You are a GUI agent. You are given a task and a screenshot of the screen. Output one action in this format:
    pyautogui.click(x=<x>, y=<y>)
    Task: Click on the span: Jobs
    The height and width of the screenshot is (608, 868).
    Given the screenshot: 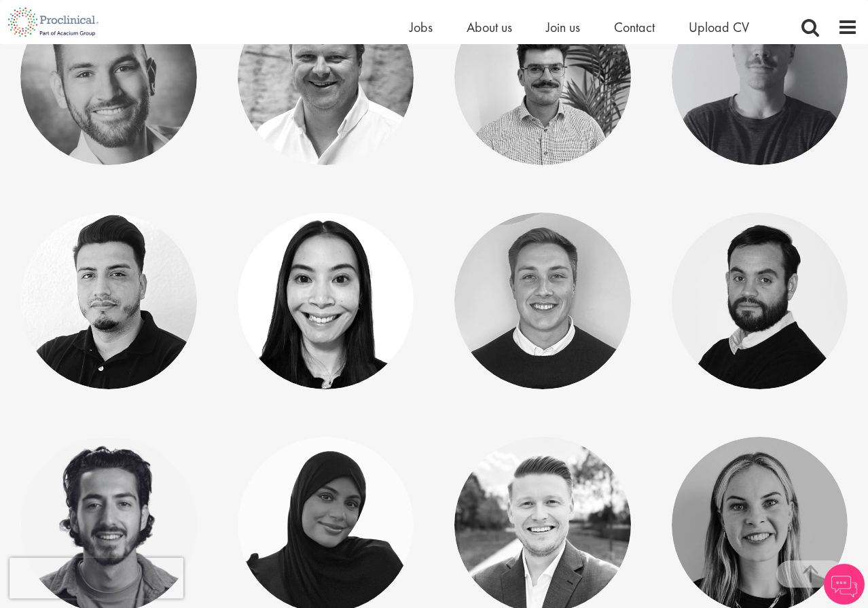 What is the action you would take?
    pyautogui.click(x=421, y=27)
    